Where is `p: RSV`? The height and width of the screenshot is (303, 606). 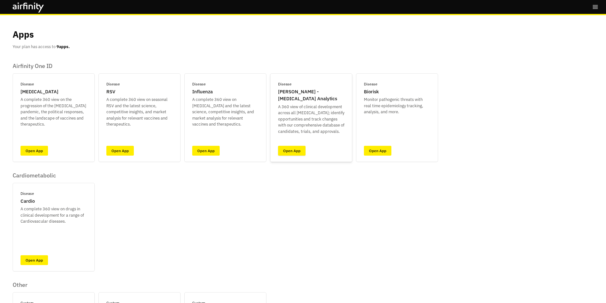 p: RSV is located at coordinates (111, 92).